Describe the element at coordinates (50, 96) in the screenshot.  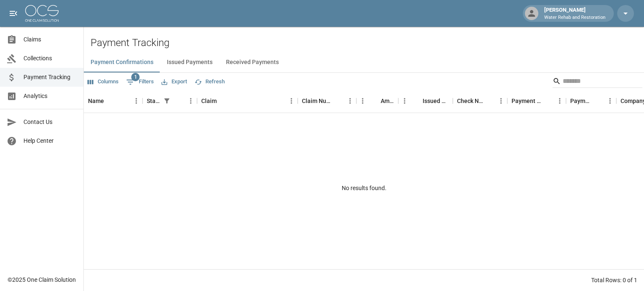
I see `span: Analytics` at that location.